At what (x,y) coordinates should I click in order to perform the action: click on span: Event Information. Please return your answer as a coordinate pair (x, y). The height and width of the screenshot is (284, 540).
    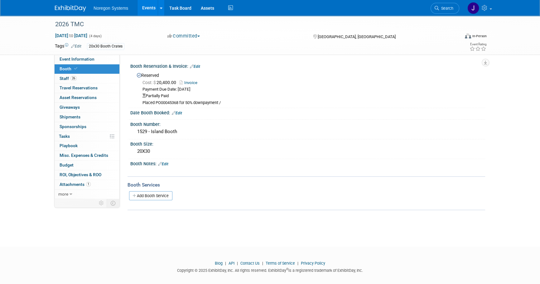
    Looking at the image, I should click on (77, 59).